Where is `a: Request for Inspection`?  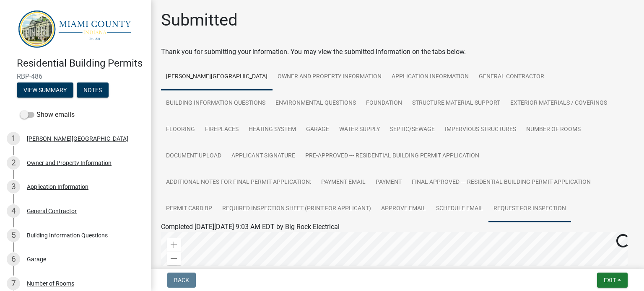
a: Request for Inspection is located at coordinates (529, 209).